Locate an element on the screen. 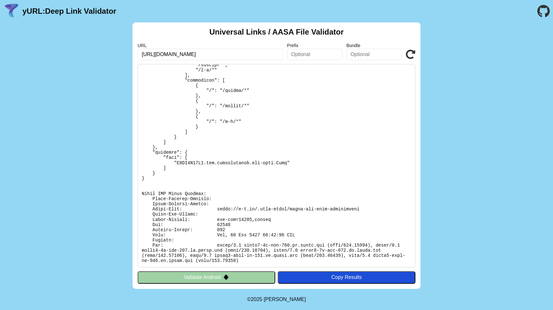 This screenshot has width=553, height=310. a: yURL:Deep Link Validator is located at coordinates (69, 11).